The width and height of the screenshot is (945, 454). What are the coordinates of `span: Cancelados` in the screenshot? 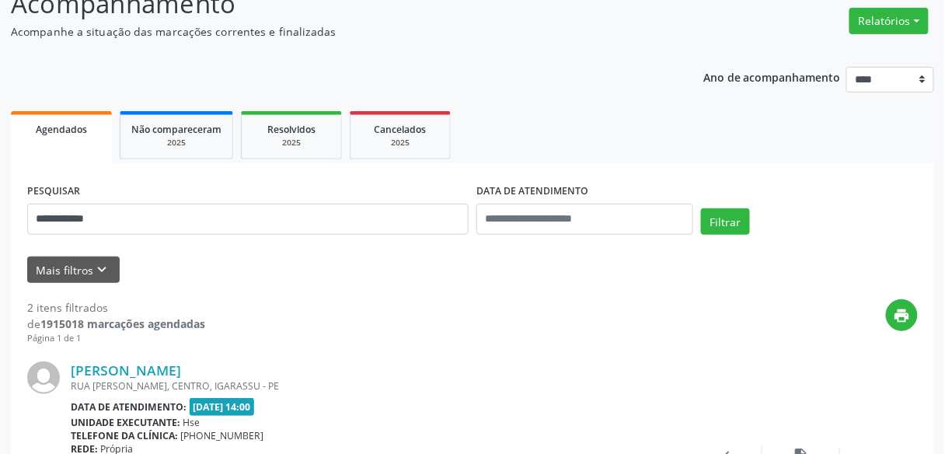 It's located at (400, 129).